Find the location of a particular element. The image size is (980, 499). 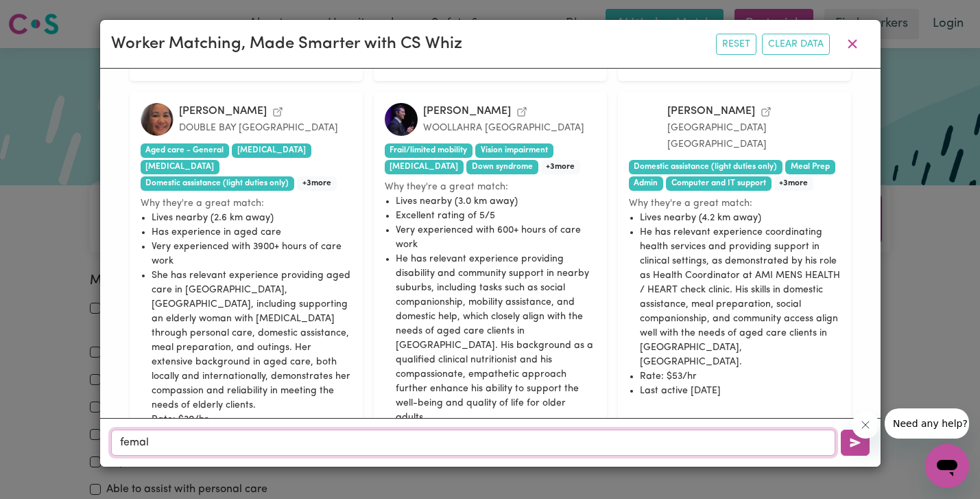

li: Has experience in aged care is located at coordinates (251, 232).